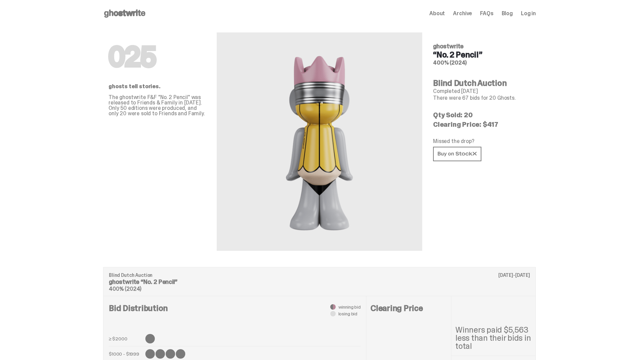 This screenshot has width=644, height=360. What do you see at coordinates (126, 354) in the screenshot?
I see `p: $1000 - $1999` at bounding box center [126, 354].